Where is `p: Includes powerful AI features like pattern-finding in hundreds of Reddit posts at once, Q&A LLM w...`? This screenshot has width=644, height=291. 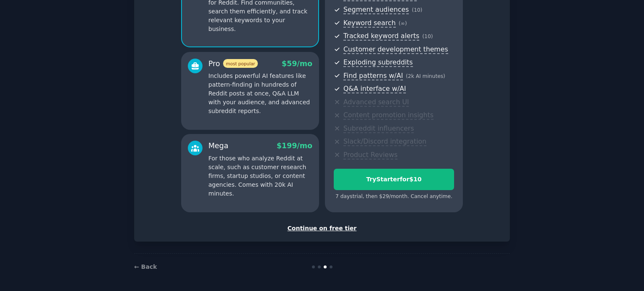 p: Includes powerful AI features like pattern-finding in hundreds of Reddit posts at once, Q&A LLM w... is located at coordinates (261, 94).